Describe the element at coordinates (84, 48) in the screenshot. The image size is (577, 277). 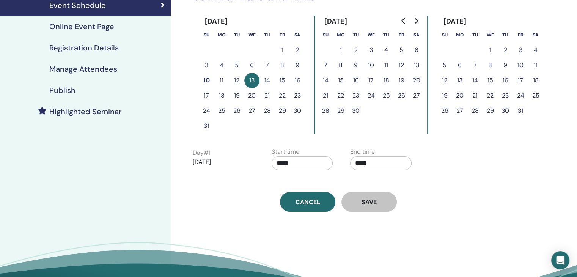
I see `h4: Registration Details` at that location.